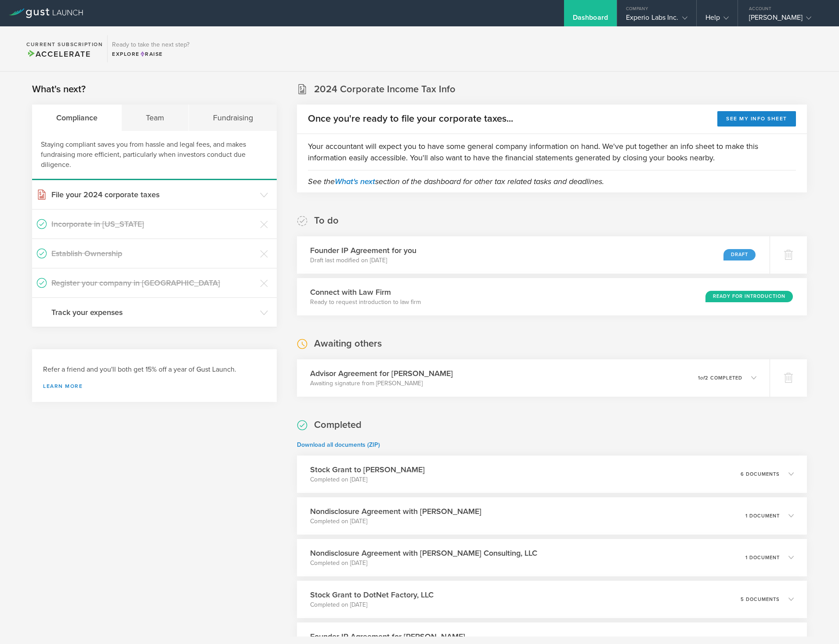 The width and height of the screenshot is (839, 644). What do you see at coordinates (590, 20) in the screenshot?
I see `div: Dashboard` at bounding box center [590, 20].